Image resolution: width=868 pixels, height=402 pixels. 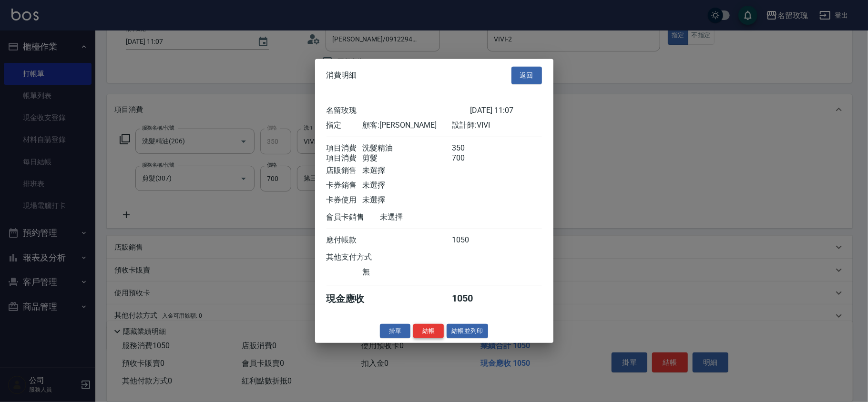 I want to click on div: 指定, so click(x=344, y=125).